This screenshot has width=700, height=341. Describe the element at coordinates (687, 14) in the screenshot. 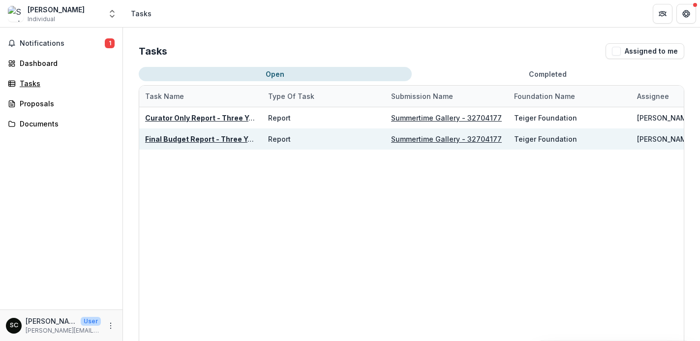

I see `button: Get Help` at that location.